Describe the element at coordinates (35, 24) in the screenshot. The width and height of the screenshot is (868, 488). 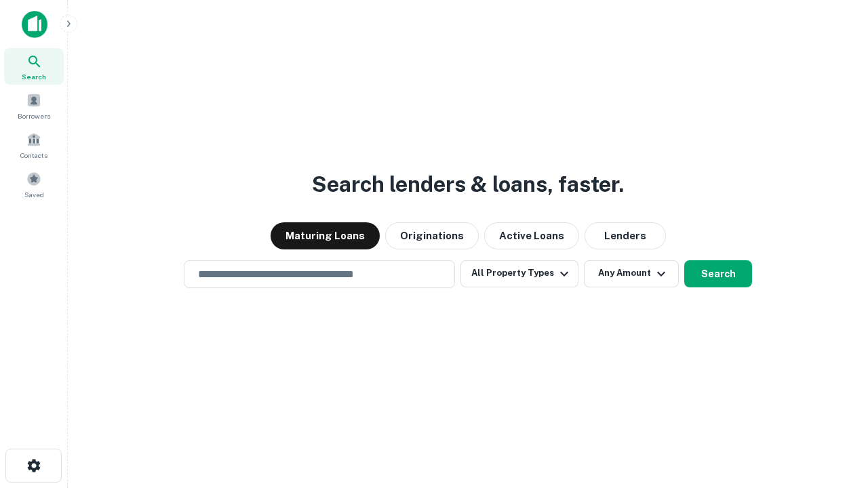
I see `img: capitalize-icon.png` at that location.